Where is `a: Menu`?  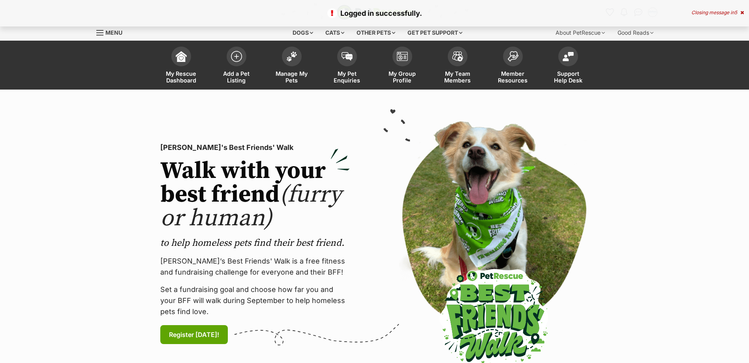
a: Menu is located at coordinates (112, 32).